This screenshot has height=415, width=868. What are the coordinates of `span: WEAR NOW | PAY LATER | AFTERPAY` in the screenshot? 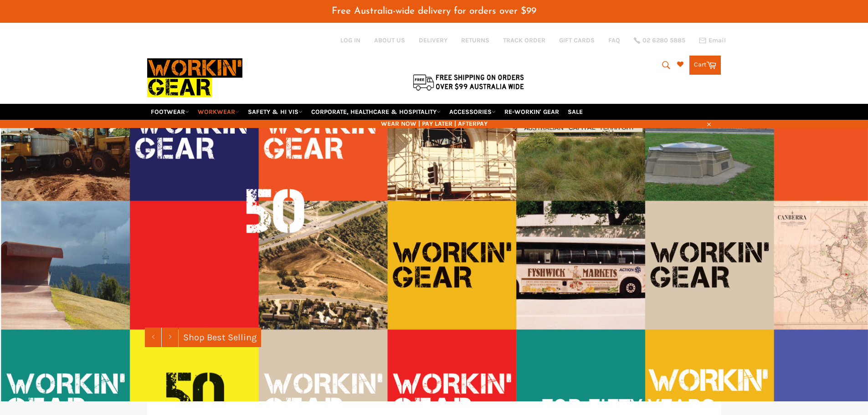 It's located at (434, 123).